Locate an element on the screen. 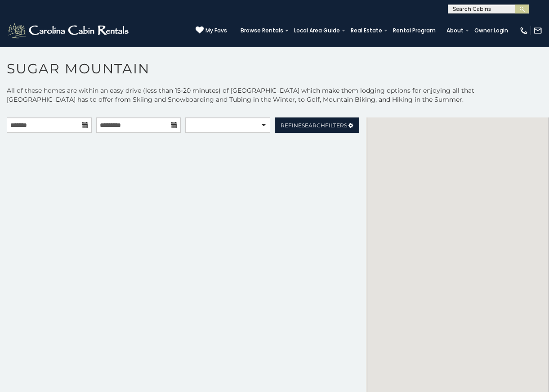 This screenshot has width=549, height=392. a: Browse Rentals is located at coordinates (262, 30).